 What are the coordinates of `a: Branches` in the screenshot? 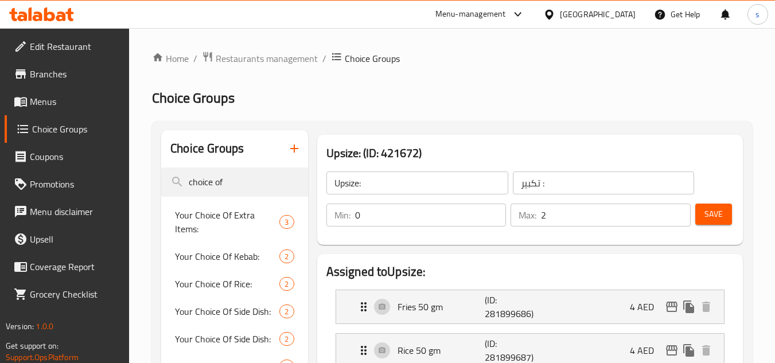 It's located at (67, 74).